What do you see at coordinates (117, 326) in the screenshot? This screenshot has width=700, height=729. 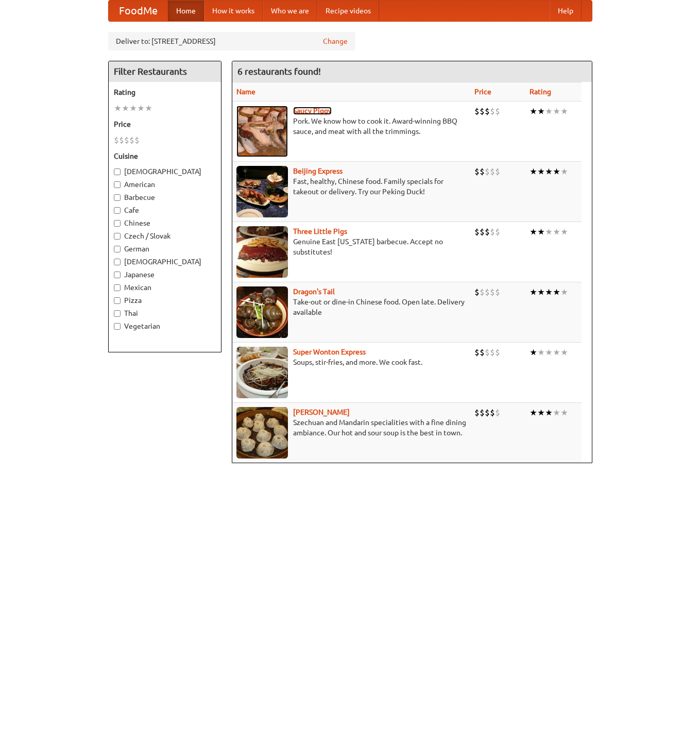 I see `input: Vegetarian` at bounding box center [117, 326].